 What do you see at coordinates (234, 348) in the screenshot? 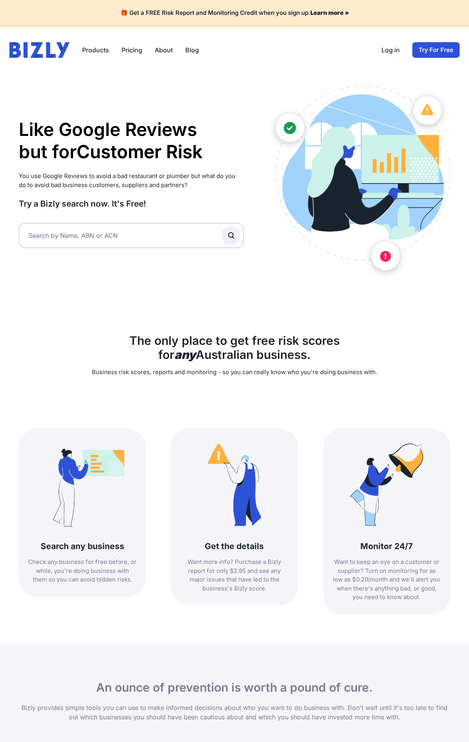
I see `h2: The only place to get free risk scores for Australian business.` at bounding box center [234, 348].